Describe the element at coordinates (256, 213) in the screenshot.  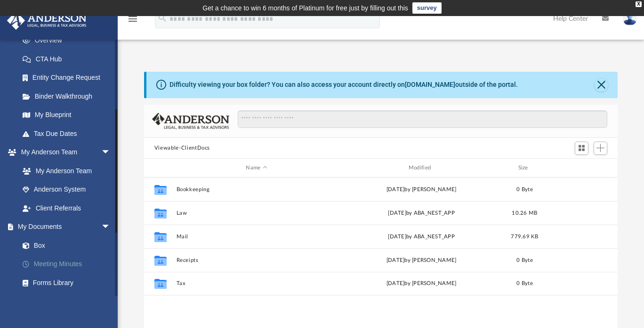
I see `button: Law` at that location.